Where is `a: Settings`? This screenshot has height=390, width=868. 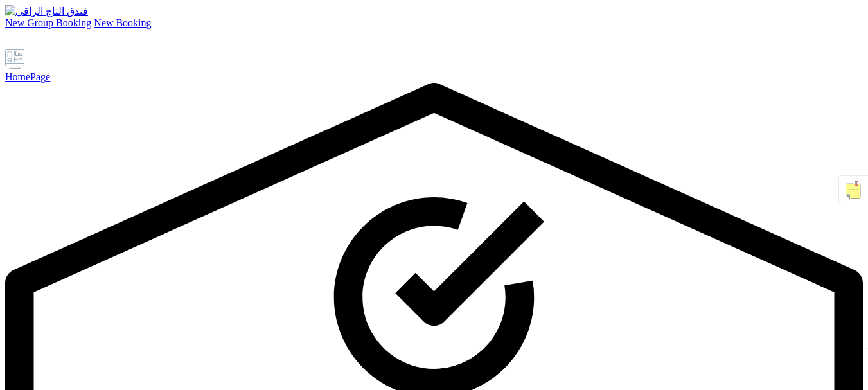 a: Settings is located at coordinates (33, 43).